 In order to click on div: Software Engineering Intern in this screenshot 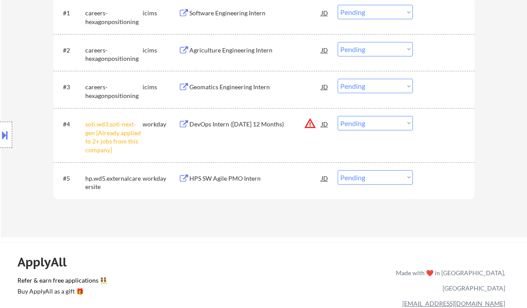, I will do `click(256, 13)`.